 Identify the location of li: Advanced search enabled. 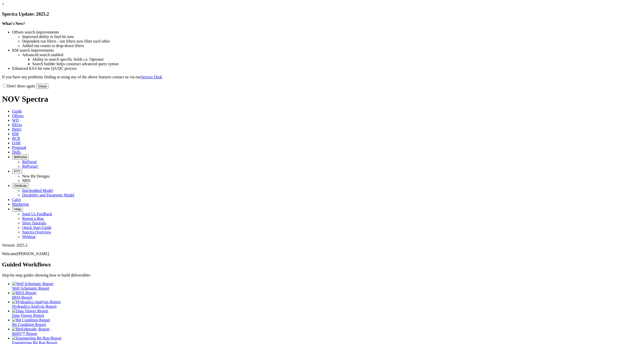
(332, 55).